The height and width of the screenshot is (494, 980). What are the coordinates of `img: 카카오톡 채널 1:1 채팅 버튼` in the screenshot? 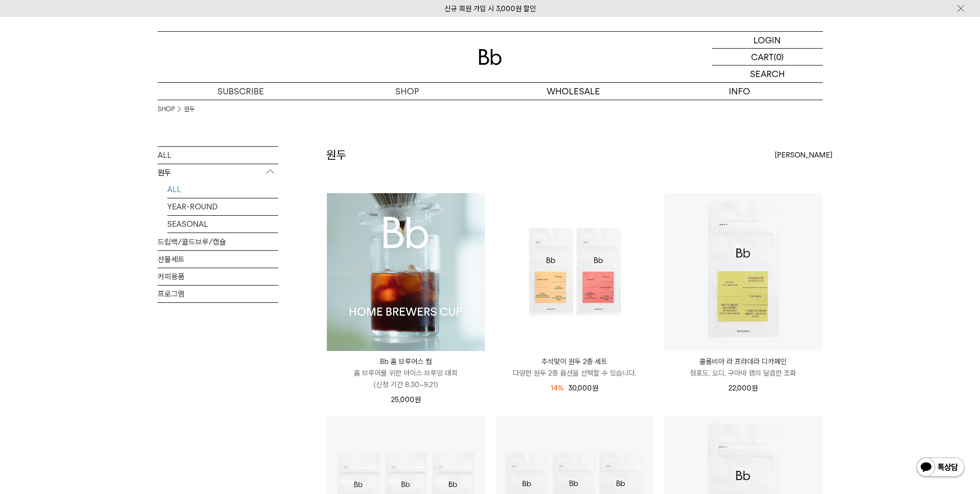 It's located at (940, 469).